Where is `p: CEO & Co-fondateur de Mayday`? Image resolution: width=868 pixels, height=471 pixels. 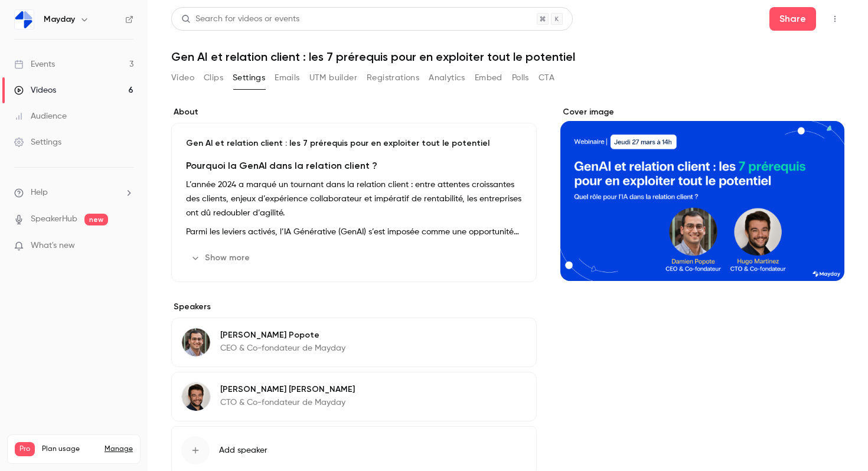 p: CEO & Co-fondateur de Mayday is located at coordinates (283, 349).